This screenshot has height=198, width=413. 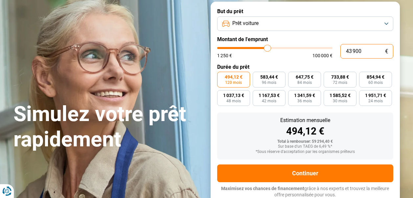 I want to click on label: But du prêt, so click(x=305, y=11).